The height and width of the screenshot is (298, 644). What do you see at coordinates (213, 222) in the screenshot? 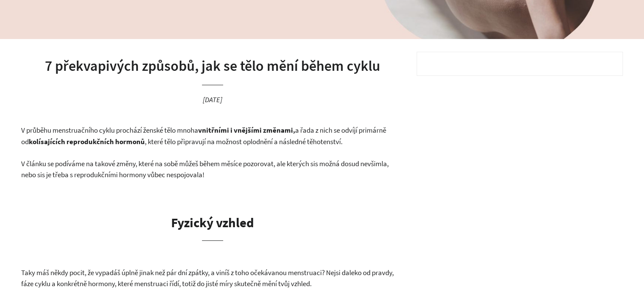
I see `strong: Fyzický vzhled` at bounding box center [213, 222].